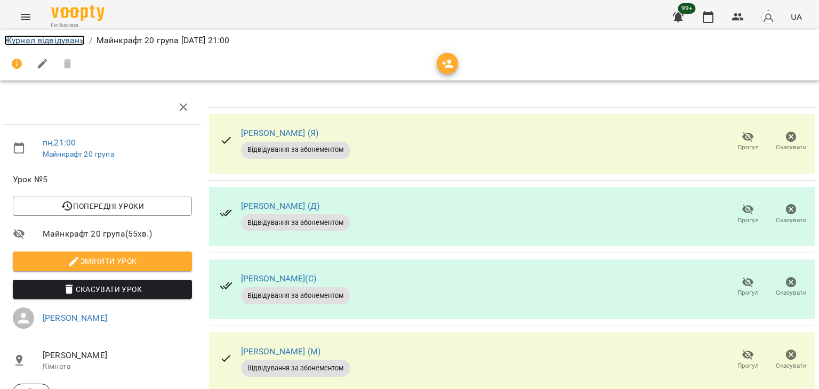 This screenshot has height=389, width=819. Describe the element at coordinates (102, 290) in the screenshot. I see `button: Скасувати Урок` at that location.